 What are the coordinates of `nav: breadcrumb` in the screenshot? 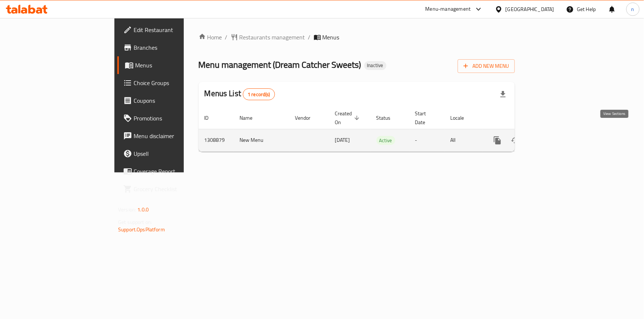 It's located at (356, 37).